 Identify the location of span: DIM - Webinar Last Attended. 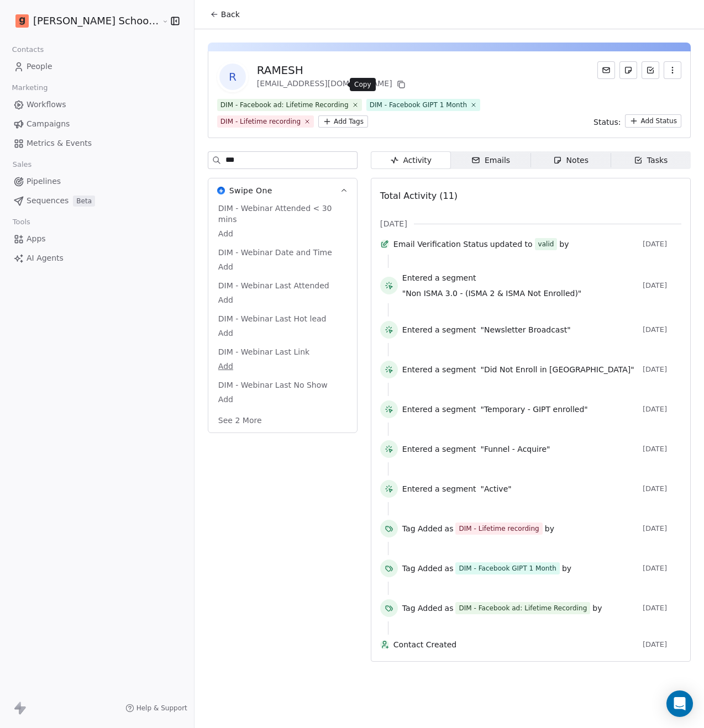
(274, 286).